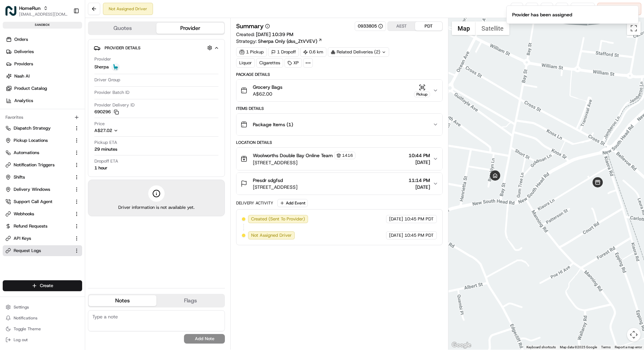 The height and width of the screenshot is (350, 644). What do you see at coordinates (102, 67) in the screenshot?
I see `span: Sherpa` at bounding box center [102, 67].